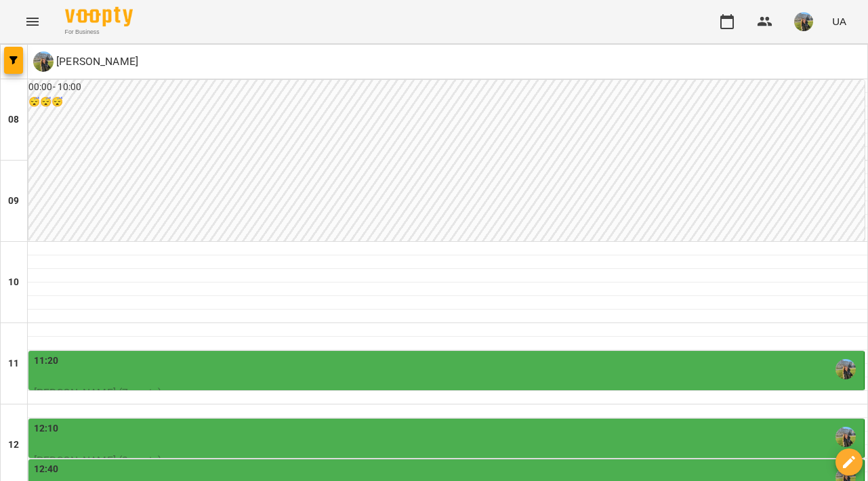 The width and height of the screenshot is (868, 481). I want to click on button: UA, so click(839, 21).